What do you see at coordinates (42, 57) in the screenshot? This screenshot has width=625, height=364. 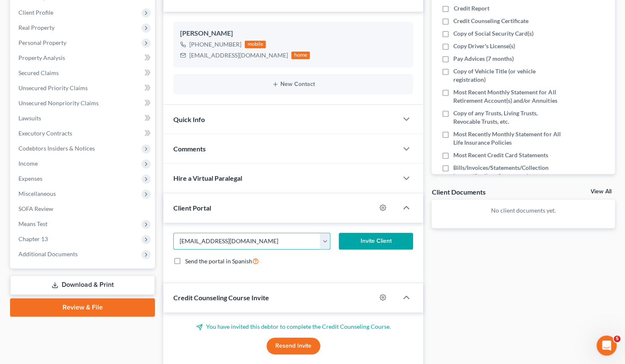 I see `span: Property Analysis` at bounding box center [42, 57].